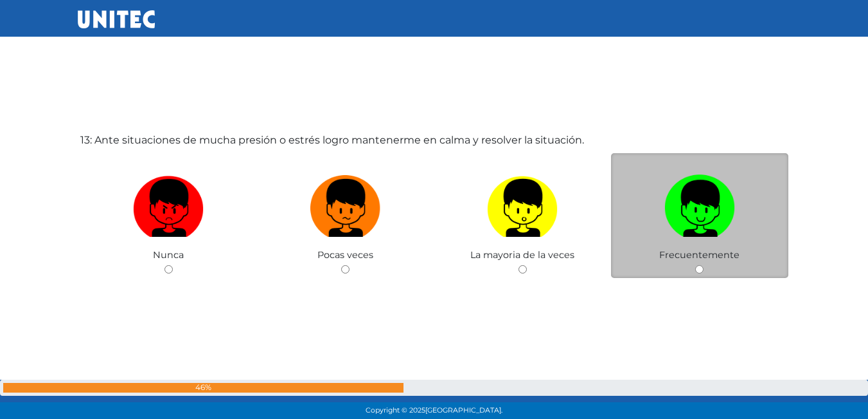 The image size is (868, 419). I want to click on span: Pocas veces, so click(345, 255).